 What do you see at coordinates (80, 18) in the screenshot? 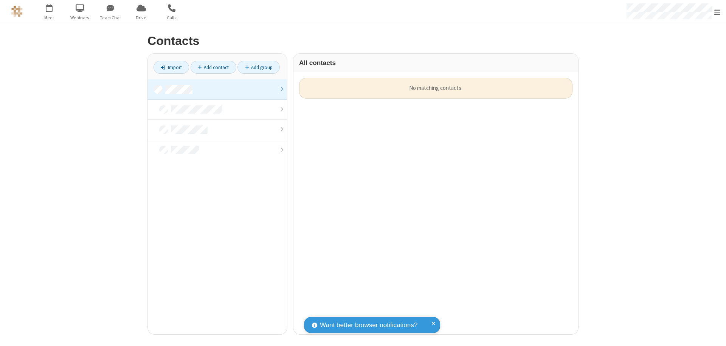
I see `span: Webinars` at bounding box center [80, 18].